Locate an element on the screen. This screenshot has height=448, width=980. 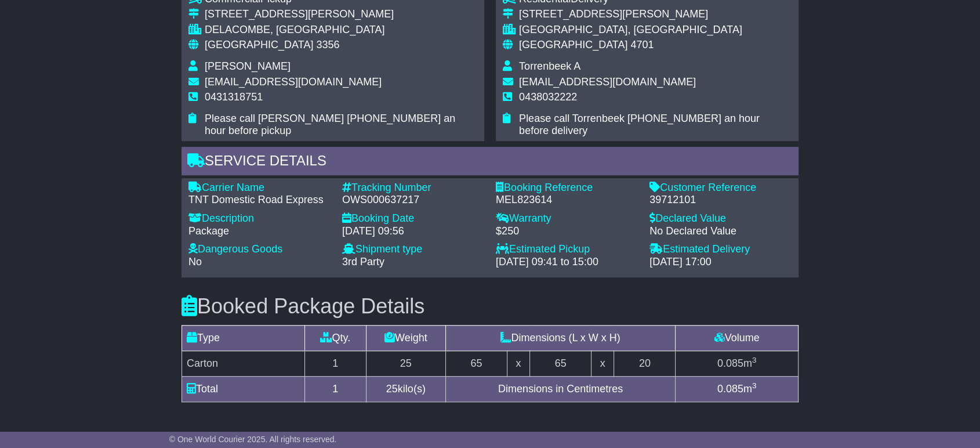
td: kilo(s) is located at coordinates (405, 389).